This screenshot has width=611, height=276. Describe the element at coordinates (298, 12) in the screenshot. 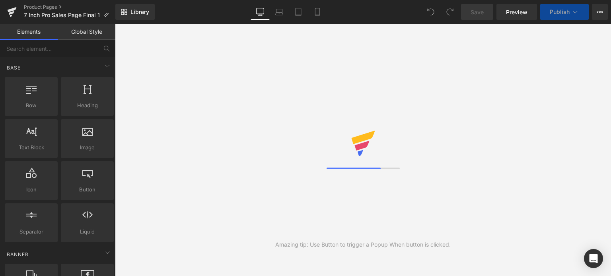

I see `a: Tablet` at that location.